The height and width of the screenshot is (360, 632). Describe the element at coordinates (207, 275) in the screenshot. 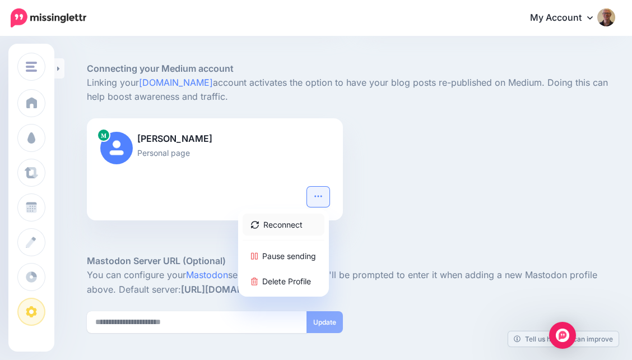

I see `a: Mastodon` at that location.